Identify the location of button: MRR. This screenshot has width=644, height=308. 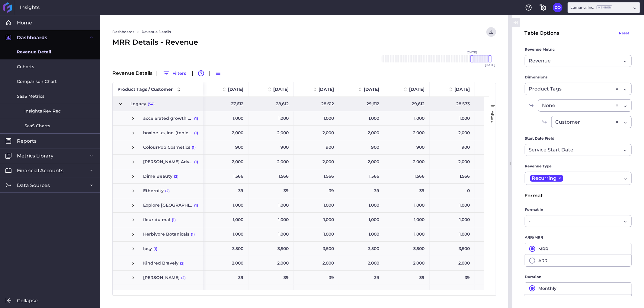
(578, 249).